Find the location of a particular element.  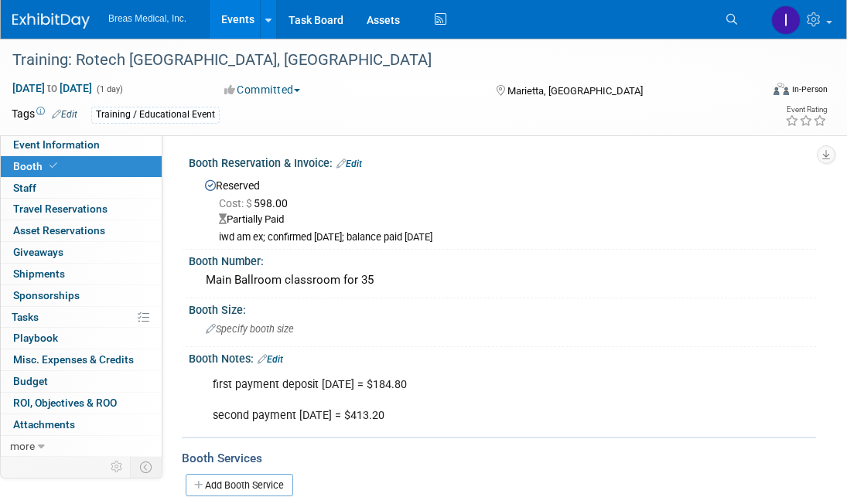

a: Event Information is located at coordinates (81, 144).